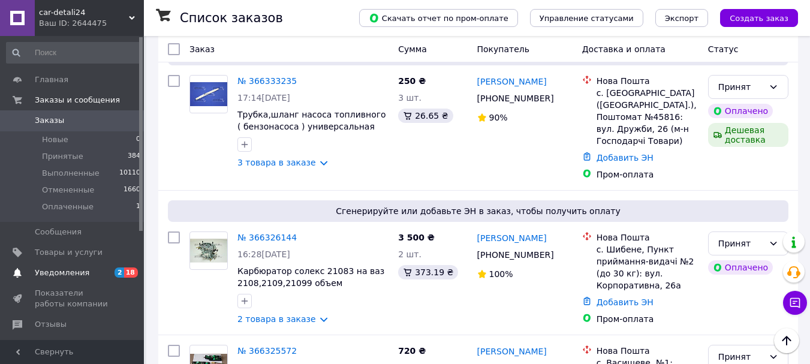 This screenshot has height=364, width=810. What do you see at coordinates (413, 49) in the screenshot?
I see `span: Сумма` at bounding box center [413, 49].